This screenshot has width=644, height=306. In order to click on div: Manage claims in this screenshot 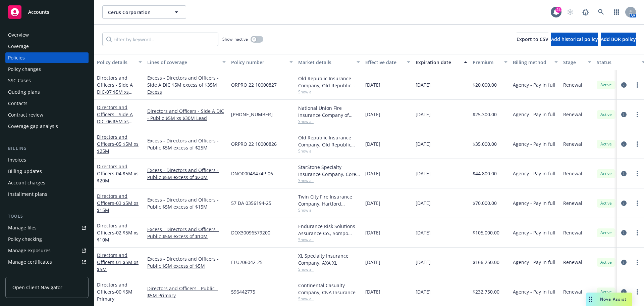, I will do `click(25, 273)`.